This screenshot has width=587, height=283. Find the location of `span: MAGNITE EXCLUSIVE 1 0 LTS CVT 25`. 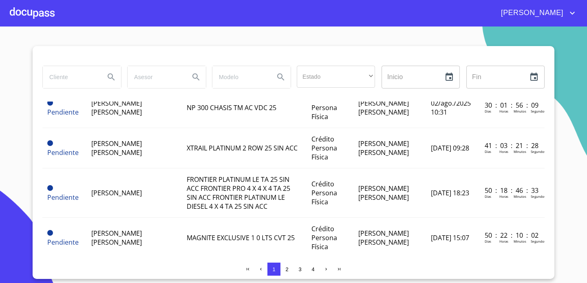

span: MAGNITE EXCLUSIVE 1 0 LTS CVT 25 is located at coordinates (240, 238).